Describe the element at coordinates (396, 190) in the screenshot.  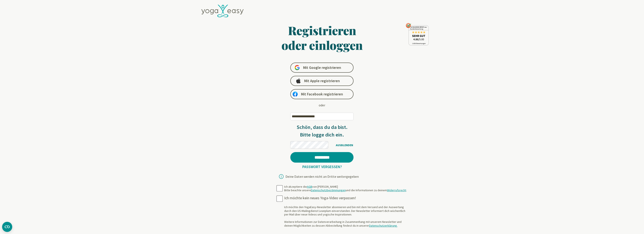
I see `a: Widerrufsrecht` at that location.